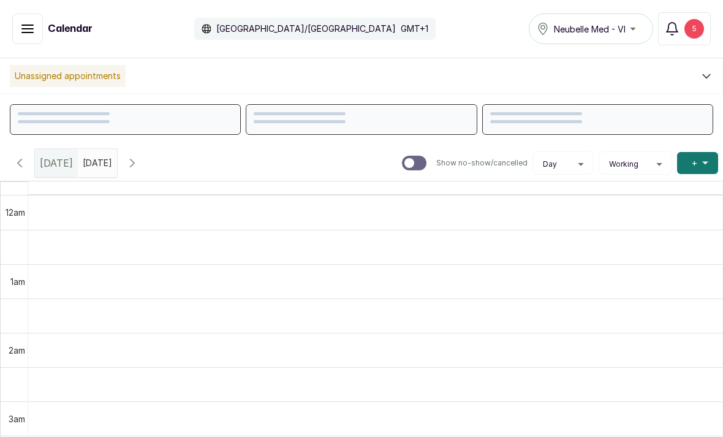 The width and height of the screenshot is (723, 437). Describe the element at coordinates (684, 29) in the screenshot. I see `button: 5` at that location.